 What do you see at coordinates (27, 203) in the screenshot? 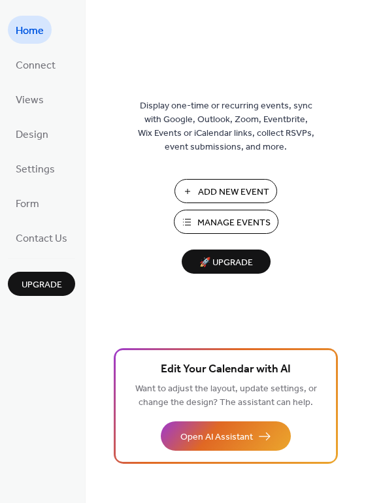
I see `a: Form` at bounding box center [27, 203].